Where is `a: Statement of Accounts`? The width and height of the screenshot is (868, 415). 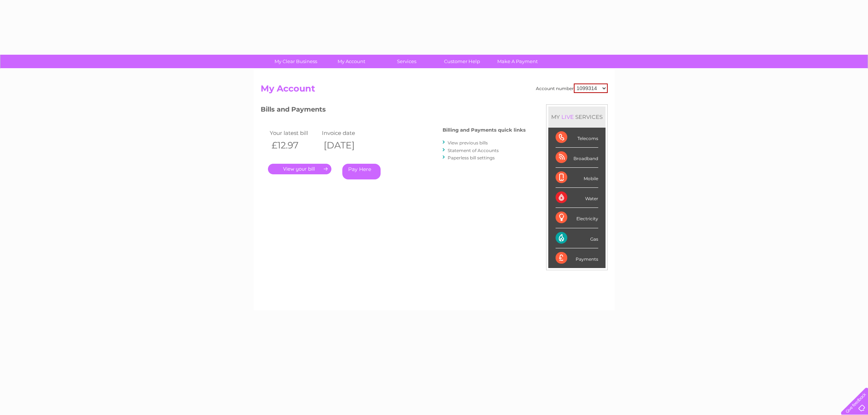 a: Statement of Accounts is located at coordinates (473, 151).